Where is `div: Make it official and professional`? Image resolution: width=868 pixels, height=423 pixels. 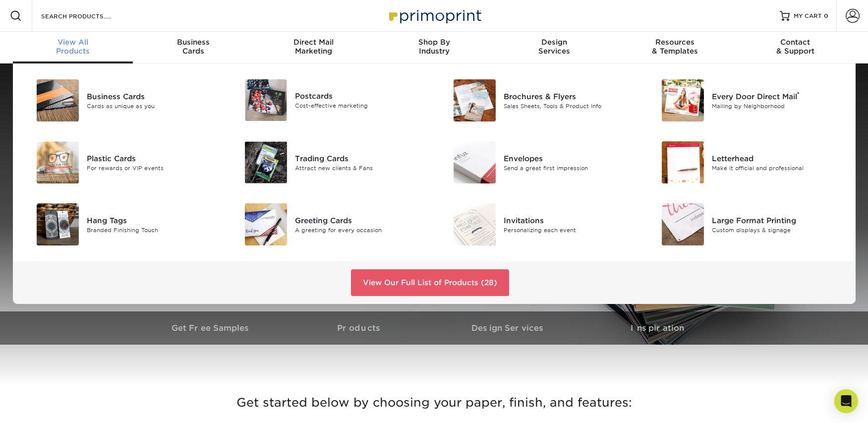
div: Make it official and professional is located at coordinates (777, 168).